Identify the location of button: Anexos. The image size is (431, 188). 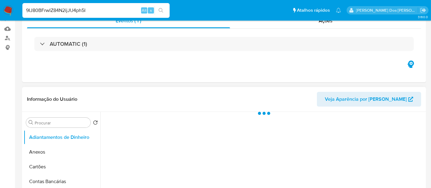
(62, 152).